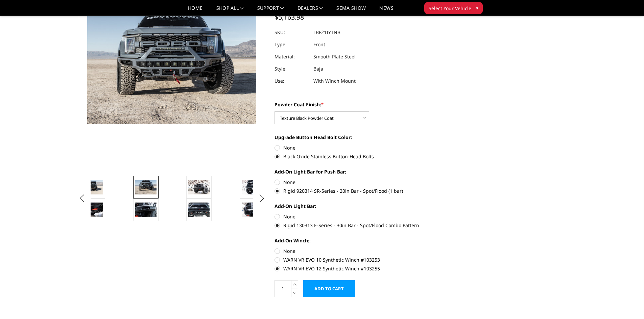 This screenshot has height=319, width=644. What do you see at coordinates (450, 8) in the screenshot?
I see `span: Select Your Vehicle` at bounding box center [450, 8].